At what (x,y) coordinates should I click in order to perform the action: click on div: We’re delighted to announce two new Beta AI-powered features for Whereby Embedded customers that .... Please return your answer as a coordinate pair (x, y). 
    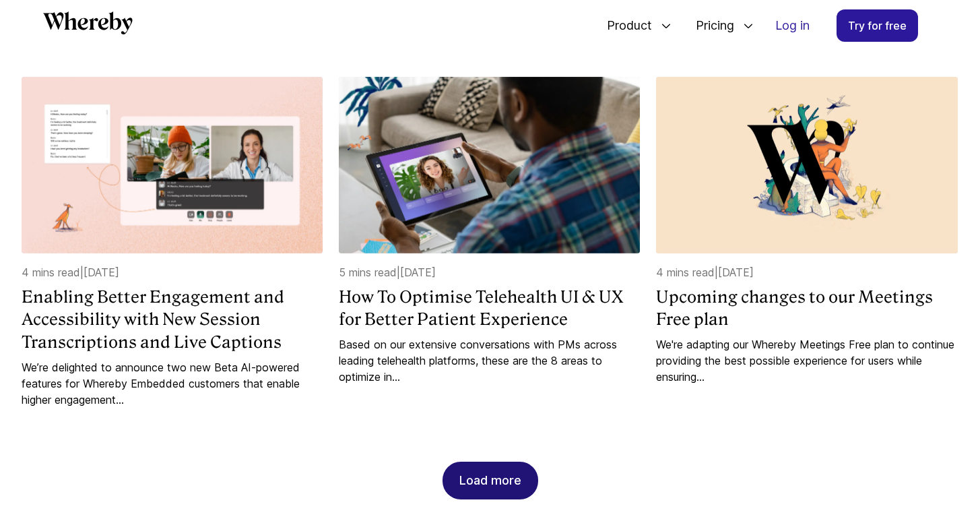
    Looking at the image, I should click on (172, 384).